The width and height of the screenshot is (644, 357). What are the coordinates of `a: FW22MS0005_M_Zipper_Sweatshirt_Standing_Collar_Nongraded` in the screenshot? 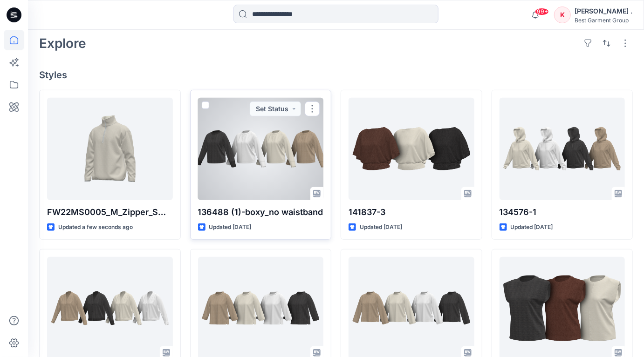 It's located at (110, 149).